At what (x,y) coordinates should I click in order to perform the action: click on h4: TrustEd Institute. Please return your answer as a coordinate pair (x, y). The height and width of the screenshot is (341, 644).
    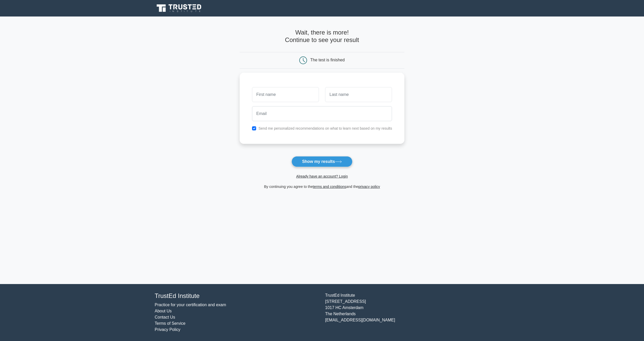
    Looking at the image, I should click on (237, 296).